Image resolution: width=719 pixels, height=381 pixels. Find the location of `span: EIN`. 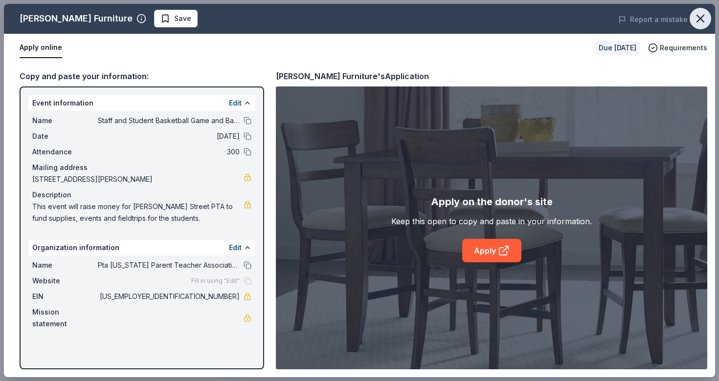

span: EIN is located at coordinates (65, 297).